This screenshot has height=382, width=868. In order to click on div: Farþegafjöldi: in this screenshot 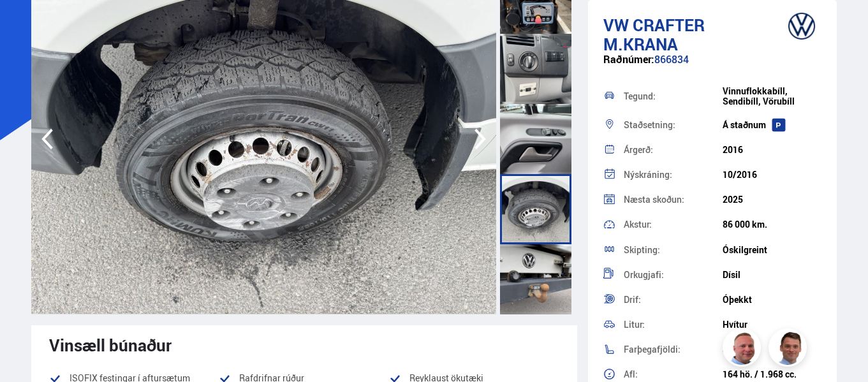, I will do `click(673, 349)`.